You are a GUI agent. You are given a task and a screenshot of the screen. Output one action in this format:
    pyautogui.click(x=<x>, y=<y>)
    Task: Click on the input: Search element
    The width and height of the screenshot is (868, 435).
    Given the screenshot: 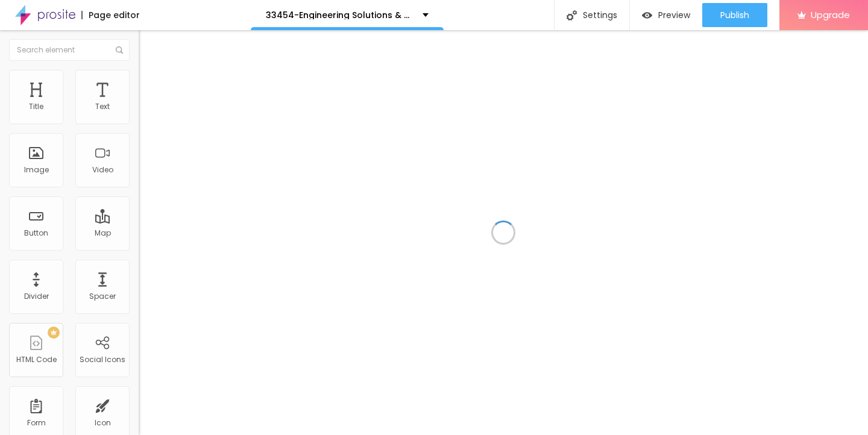 What is the action you would take?
    pyautogui.click(x=70, y=50)
    